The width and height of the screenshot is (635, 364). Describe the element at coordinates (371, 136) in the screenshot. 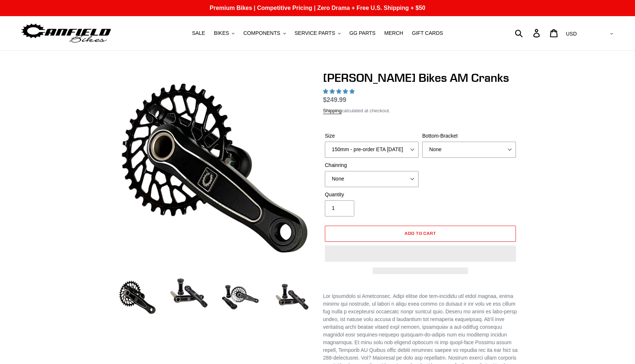

I see `label: Size` at that location.